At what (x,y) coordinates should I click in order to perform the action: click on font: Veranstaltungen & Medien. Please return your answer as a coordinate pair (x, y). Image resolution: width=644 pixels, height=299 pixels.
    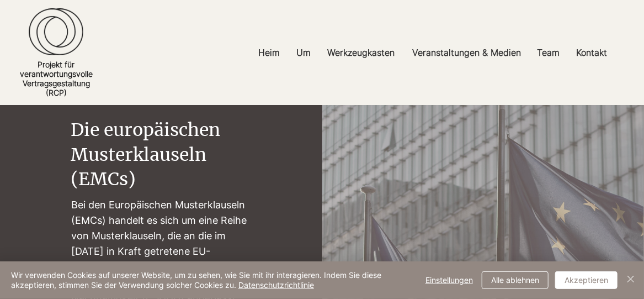
    Looking at the image, I should click on (466, 52).